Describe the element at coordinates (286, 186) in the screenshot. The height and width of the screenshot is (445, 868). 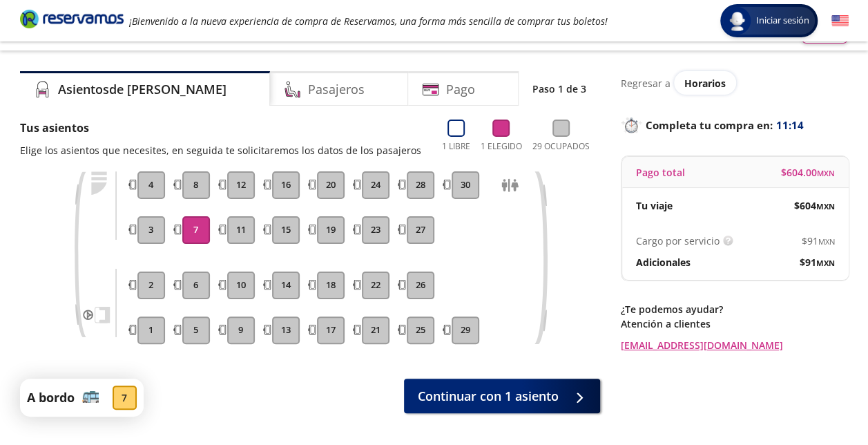
I see `button: 16` at that location.